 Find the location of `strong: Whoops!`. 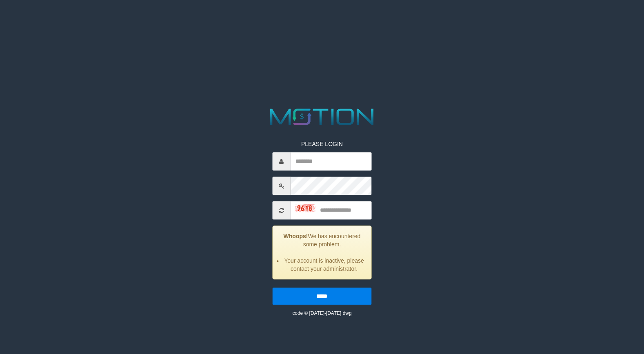

strong: Whoops! is located at coordinates (296, 236).